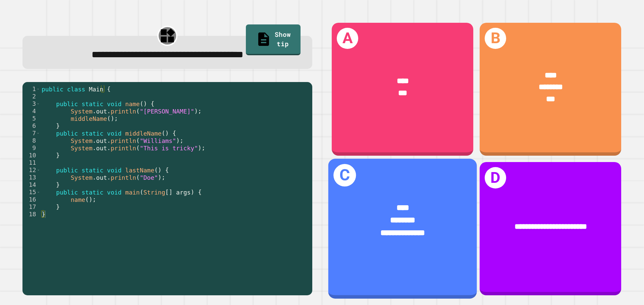 The image size is (644, 305). Describe the element at coordinates (31, 126) in the screenshot. I see `div: 6` at that location.